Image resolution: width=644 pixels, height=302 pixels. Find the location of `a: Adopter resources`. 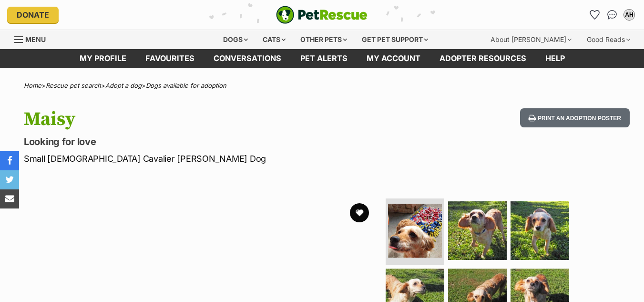

a: Adopter resources is located at coordinates (483, 58).